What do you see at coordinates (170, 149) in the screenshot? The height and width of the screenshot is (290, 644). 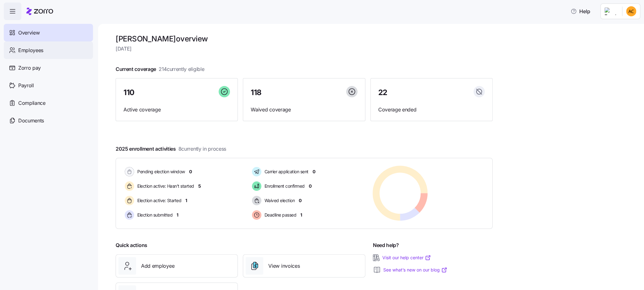 I see `span: 2025 enrollment activities` at bounding box center [170, 149].